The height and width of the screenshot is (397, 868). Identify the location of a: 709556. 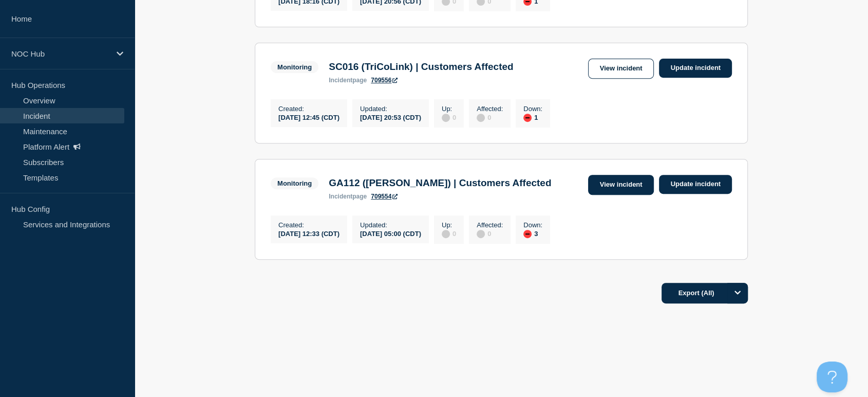
(384, 80).